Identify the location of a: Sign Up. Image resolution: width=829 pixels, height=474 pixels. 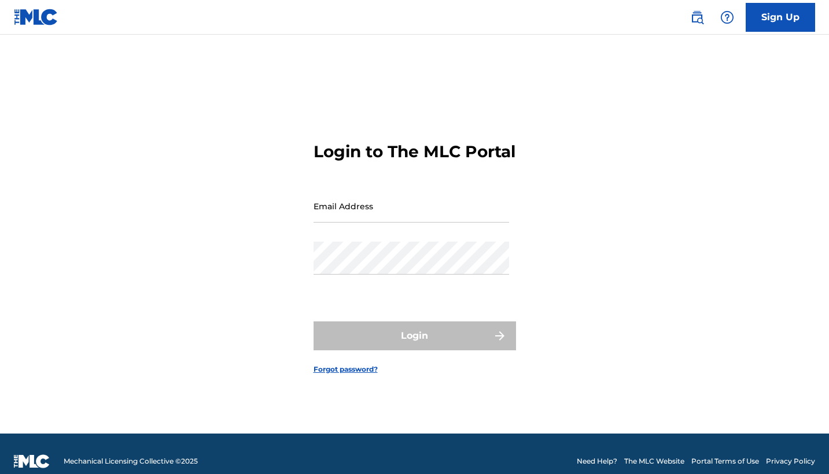
(780, 17).